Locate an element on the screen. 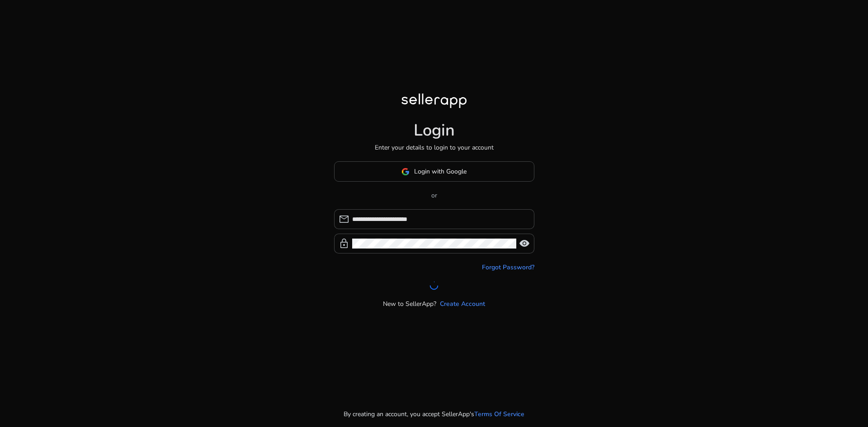 Image resolution: width=868 pixels, height=427 pixels. span: mail is located at coordinates (344, 219).